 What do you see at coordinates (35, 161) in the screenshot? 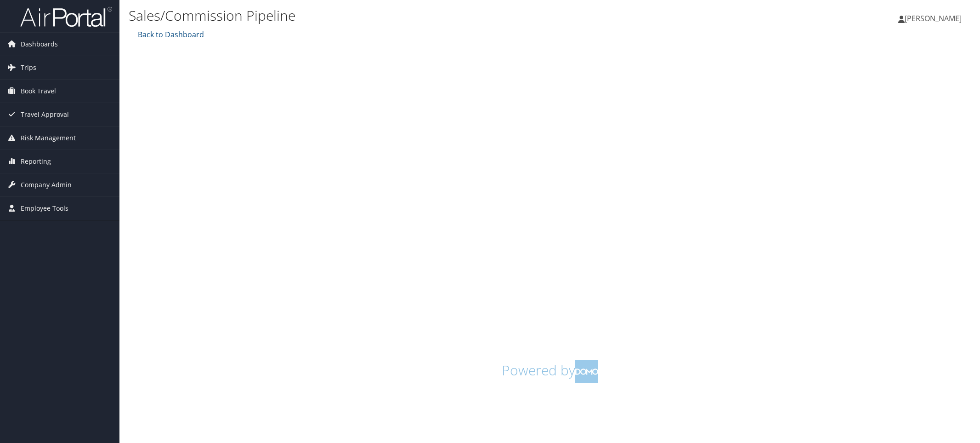
I see `span: Reporting` at bounding box center [35, 161].